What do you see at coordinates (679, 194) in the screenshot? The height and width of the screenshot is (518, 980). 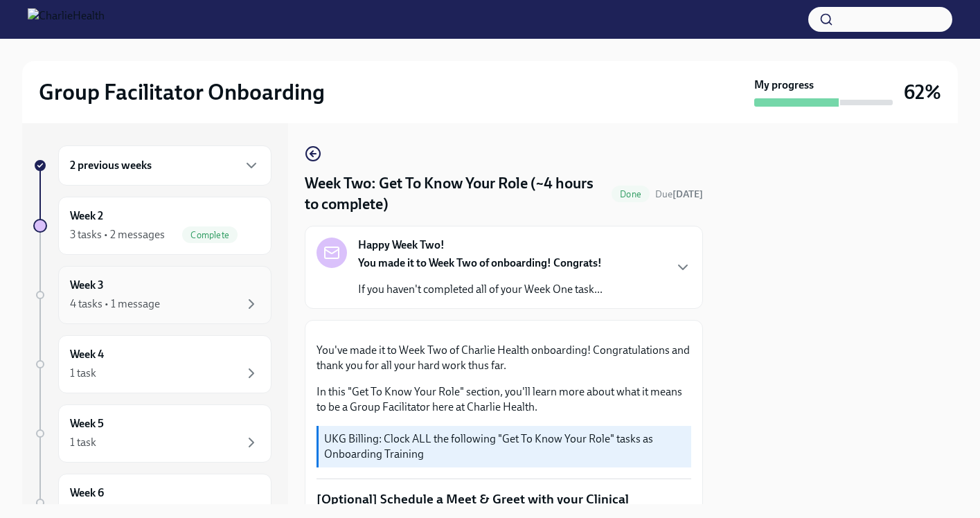 I see `span: Due` at bounding box center [679, 194].